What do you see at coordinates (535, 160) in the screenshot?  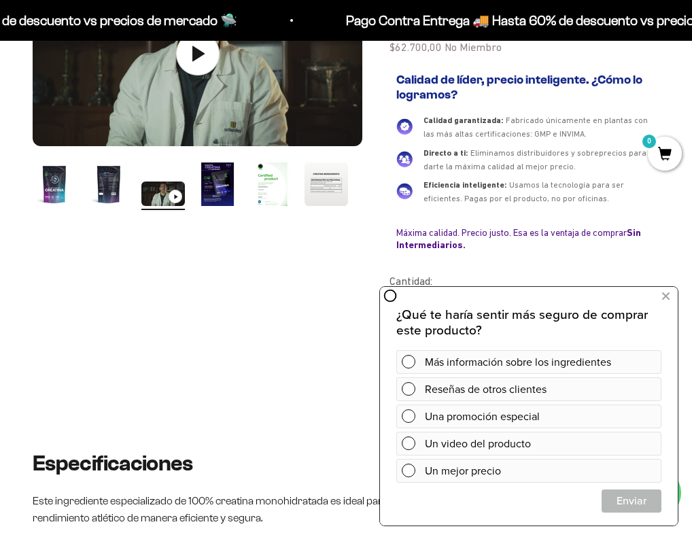 I see `span: Eliminamos distribuidores y sobreprecios para darte la máxima calidad al mejor precio.` at bounding box center [535, 160].